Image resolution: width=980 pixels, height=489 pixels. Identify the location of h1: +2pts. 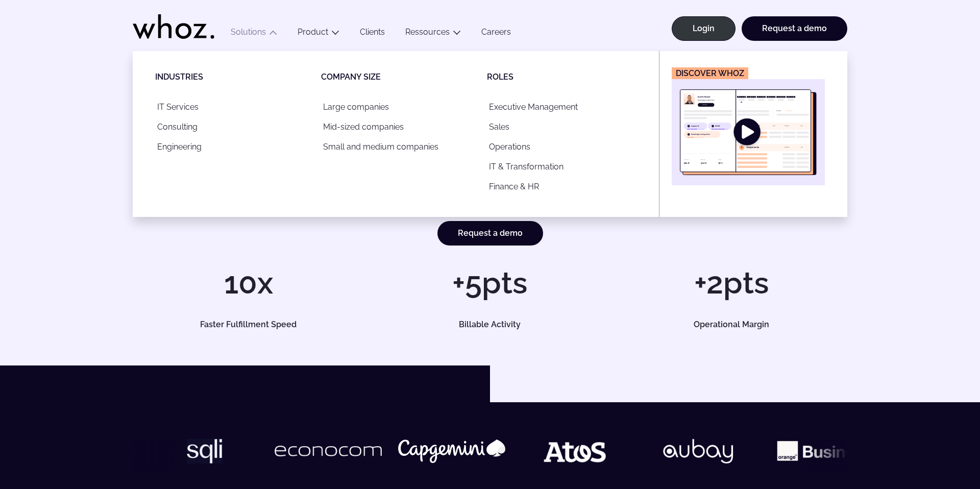
(731, 283).